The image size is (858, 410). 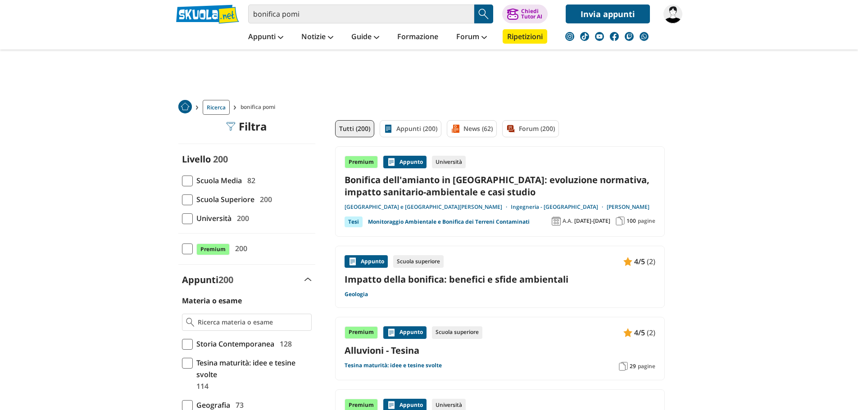 What do you see at coordinates (200, 386) in the screenshot?
I see `span: 114` at bounding box center [200, 386].